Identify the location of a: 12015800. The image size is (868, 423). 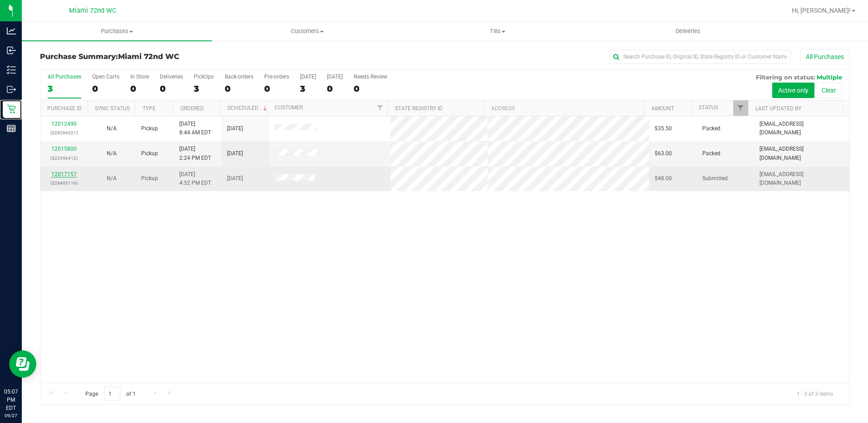
(64, 149).